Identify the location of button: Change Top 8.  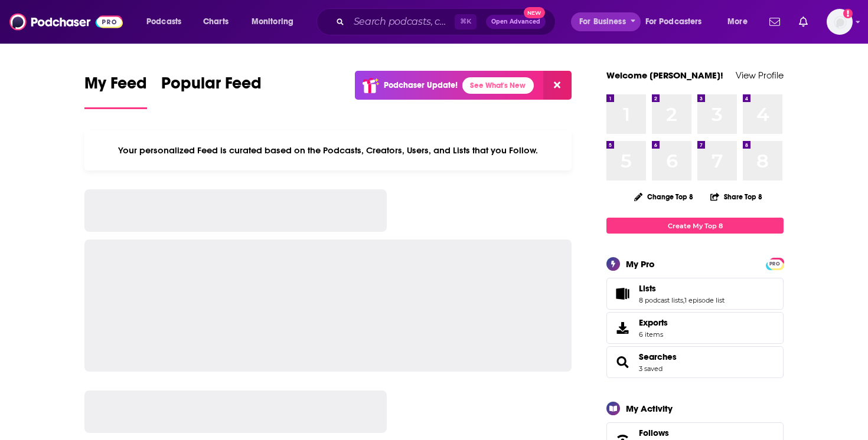
(664, 196).